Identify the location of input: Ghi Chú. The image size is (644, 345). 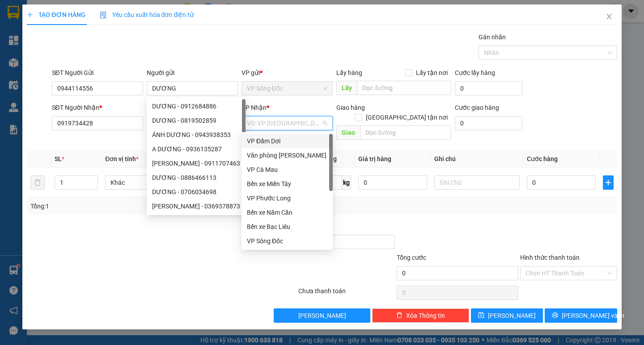
(476, 183).